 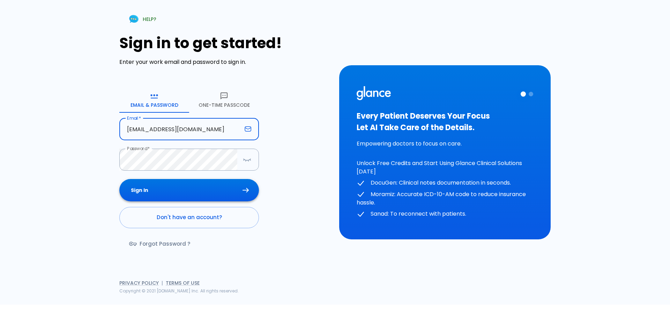 What do you see at coordinates (182, 283) in the screenshot?
I see `a: Terms of Use` at bounding box center [182, 283].